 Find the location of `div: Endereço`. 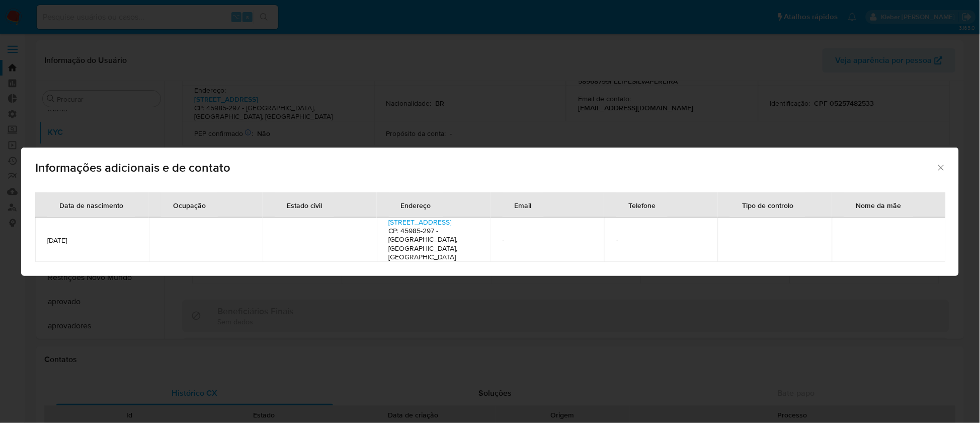

div: Endereço is located at coordinates (416, 205).